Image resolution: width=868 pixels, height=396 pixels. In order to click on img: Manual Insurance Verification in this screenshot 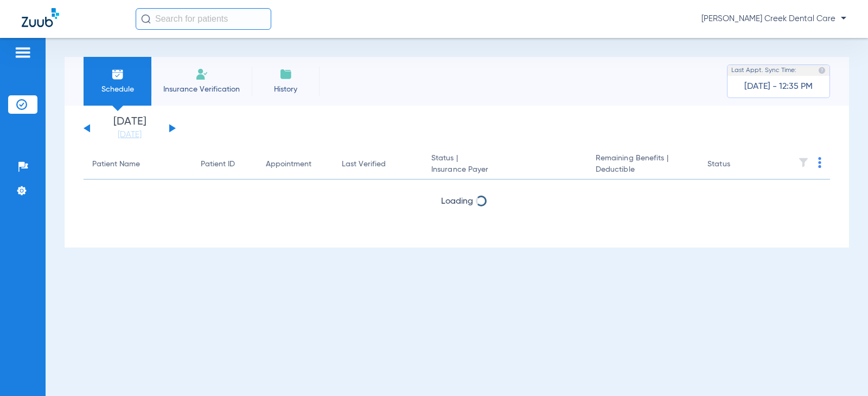, I will do `click(202, 74)`.